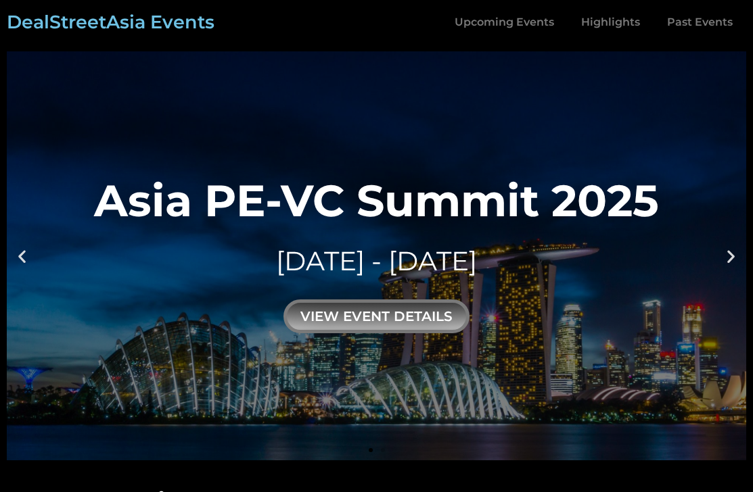  What do you see at coordinates (504, 22) in the screenshot?
I see `a: Upcoming Events` at bounding box center [504, 22].